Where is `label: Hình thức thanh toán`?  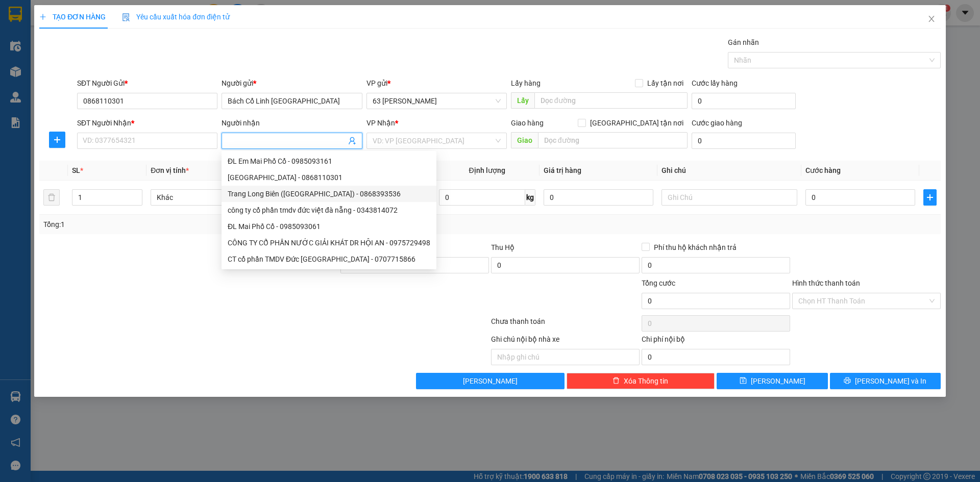 label: Hình thức thanh toán is located at coordinates (826, 283).